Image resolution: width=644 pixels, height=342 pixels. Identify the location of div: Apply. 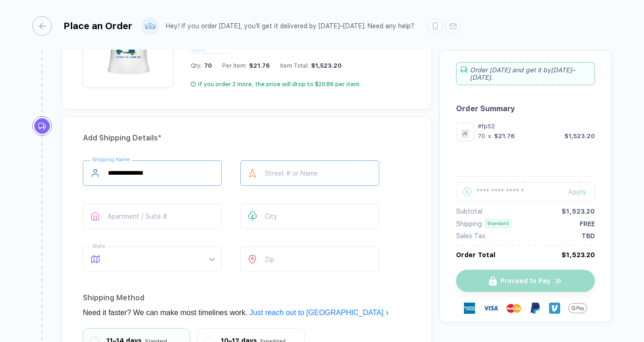
(581, 192).